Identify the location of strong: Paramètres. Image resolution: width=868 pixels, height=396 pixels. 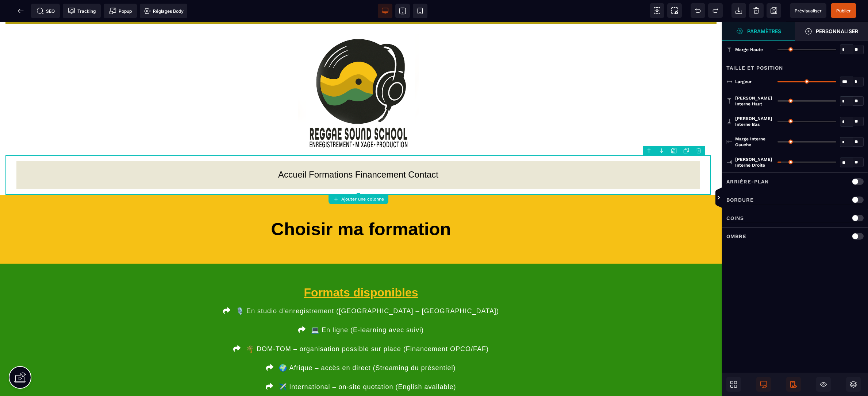
(764, 31).